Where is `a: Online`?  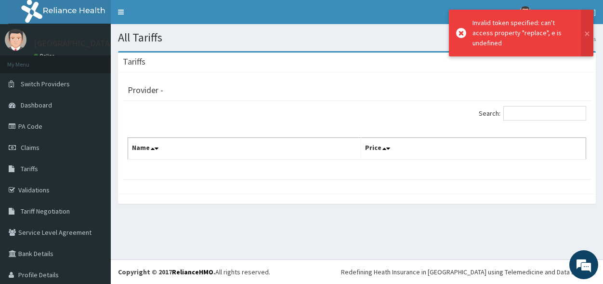
a: Online is located at coordinates (45, 56).